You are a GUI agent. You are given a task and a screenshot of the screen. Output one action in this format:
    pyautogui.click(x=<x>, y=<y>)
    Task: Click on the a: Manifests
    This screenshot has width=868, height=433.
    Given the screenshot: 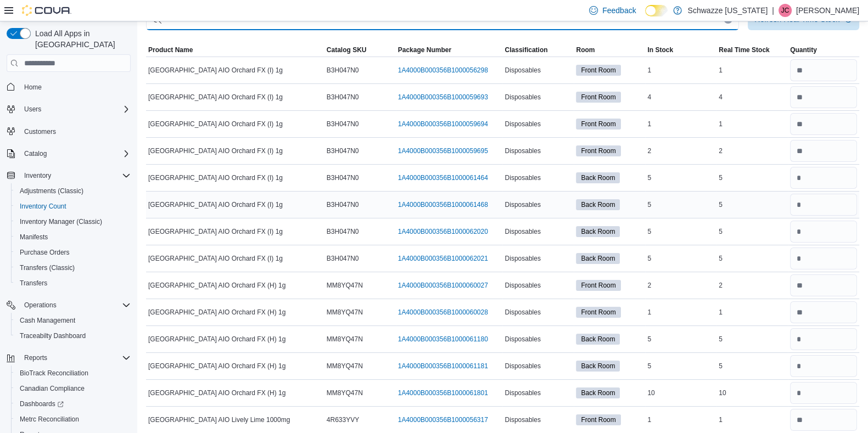 What is the action you would take?
    pyautogui.click(x=34, y=237)
    